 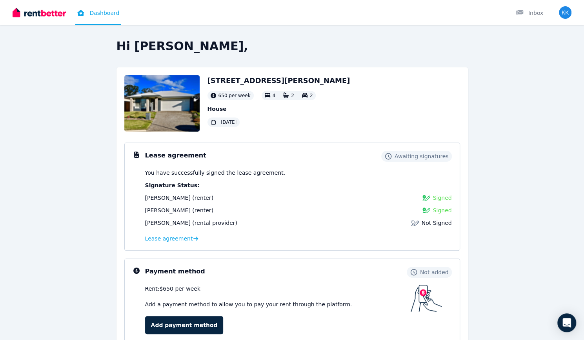 What do you see at coordinates (175, 272) in the screenshot?
I see `h3: Payment method` at bounding box center [175, 272].